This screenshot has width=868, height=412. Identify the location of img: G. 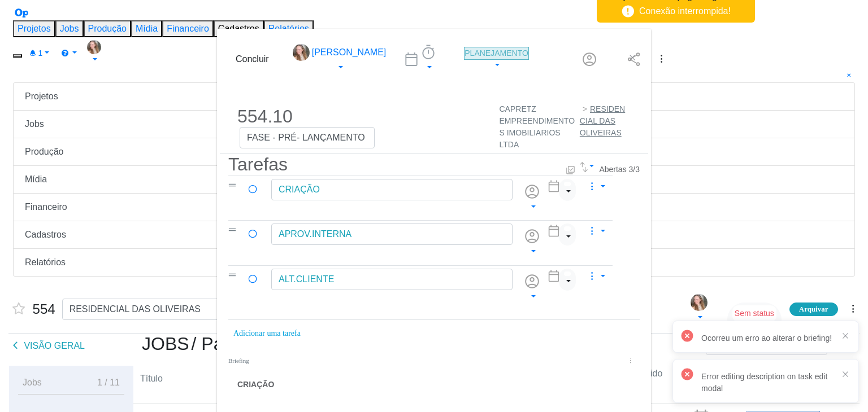
(301, 52).